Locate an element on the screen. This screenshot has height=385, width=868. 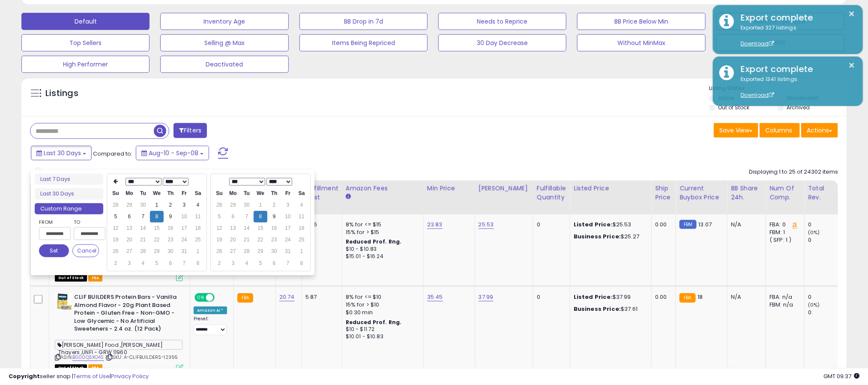
td: 25 is located at coordinates (301, 240).